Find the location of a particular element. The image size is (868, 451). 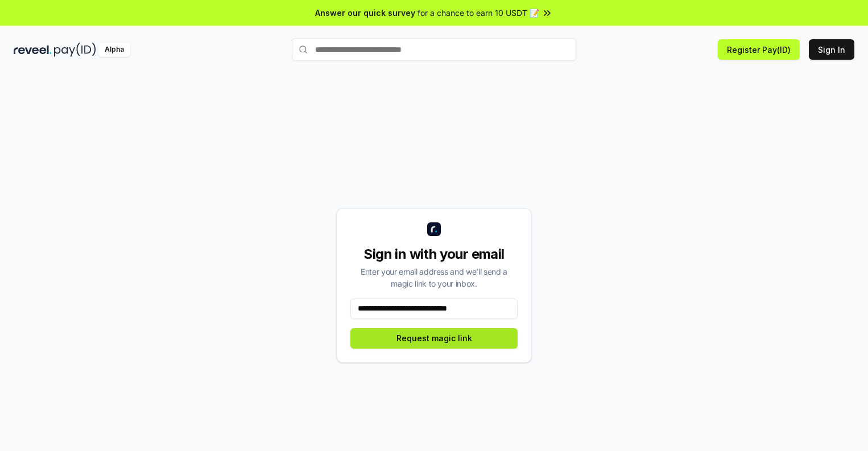

button: Register Pay(ID) is located at coordinates (759, 49).